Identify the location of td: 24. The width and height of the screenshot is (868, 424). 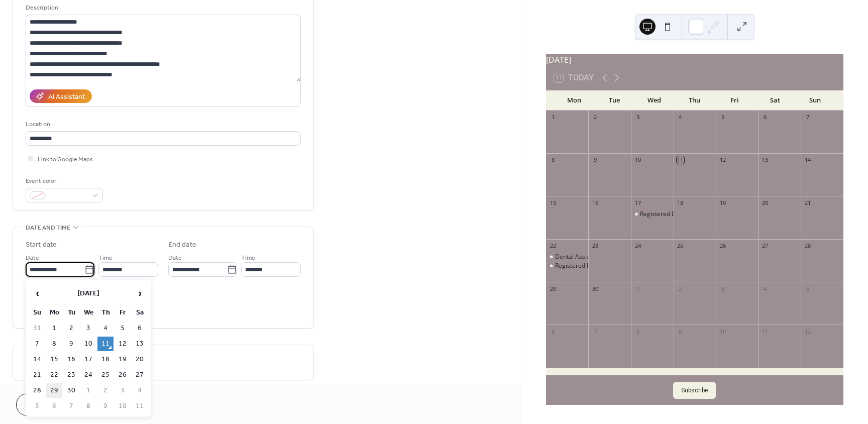
(88, 375).